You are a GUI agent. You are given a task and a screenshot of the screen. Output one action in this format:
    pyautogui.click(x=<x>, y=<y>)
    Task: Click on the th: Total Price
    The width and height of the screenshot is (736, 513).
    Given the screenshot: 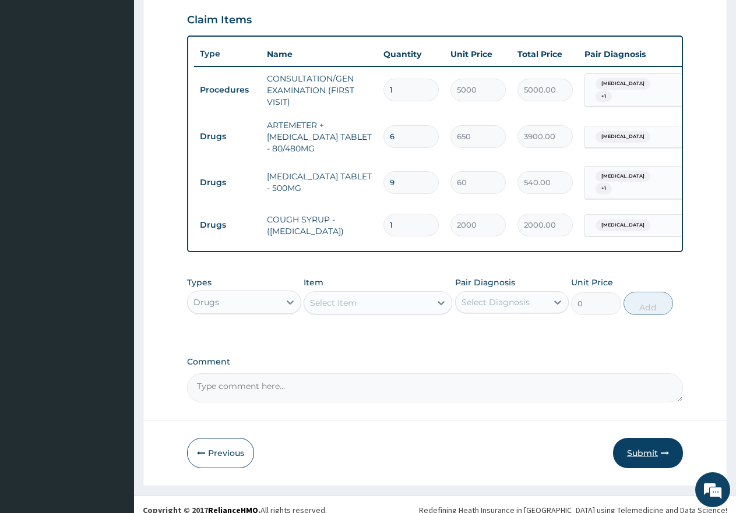 What is the action you would take?
    pyautogui.click(x=545, y=54)
    